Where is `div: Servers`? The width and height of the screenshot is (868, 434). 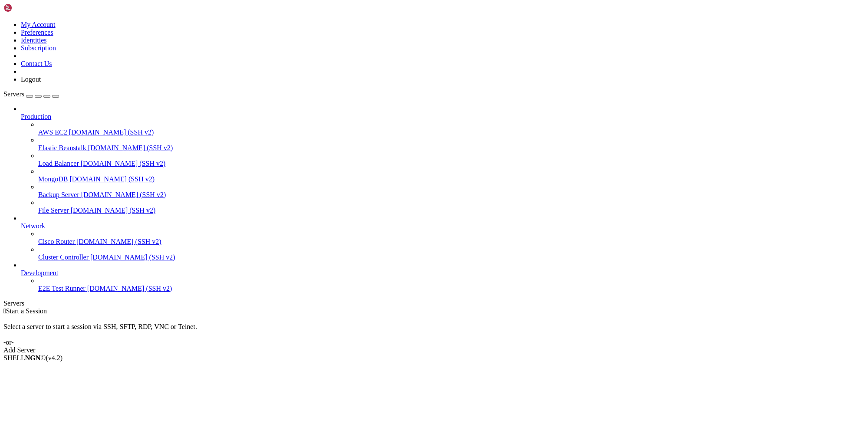
div: Servers is located at coordinates (434, 303).